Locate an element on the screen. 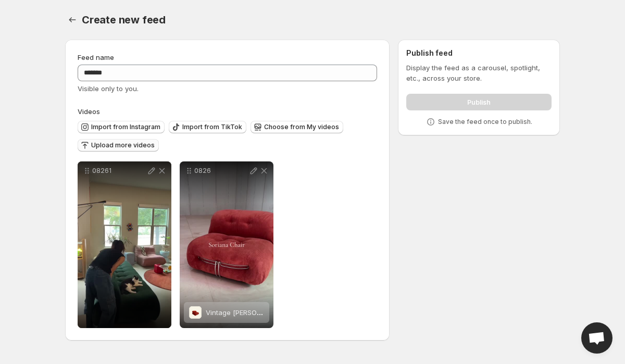  h2: Publish feed is located at coordinates (479, 53).